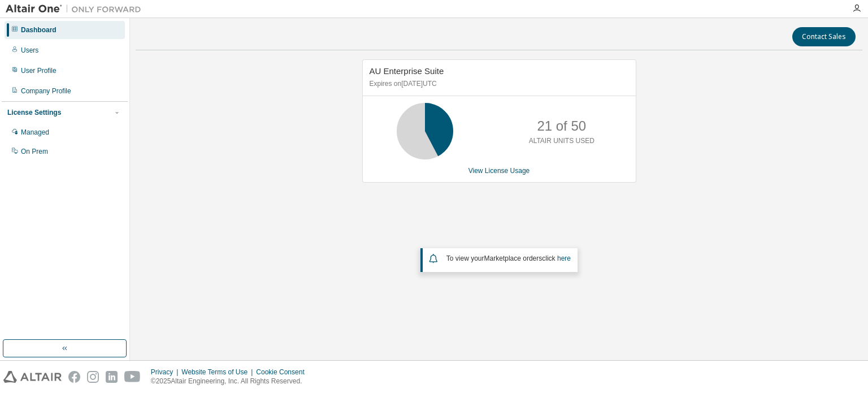 This screenshot has width=868, height=393. What do you see at coordinates (824, 36) in the screenshot?
I see `button: Contact Sales` at bounding box center [824, 36].